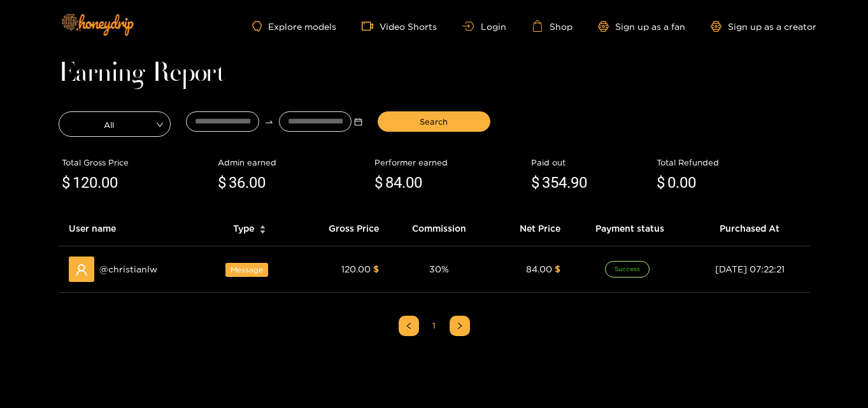 This screenshot has height=408, width=868. What do you see at coordinates (460, 326) in the screenshot?
I see `li: Next Page` at bounding box center [460, 326].